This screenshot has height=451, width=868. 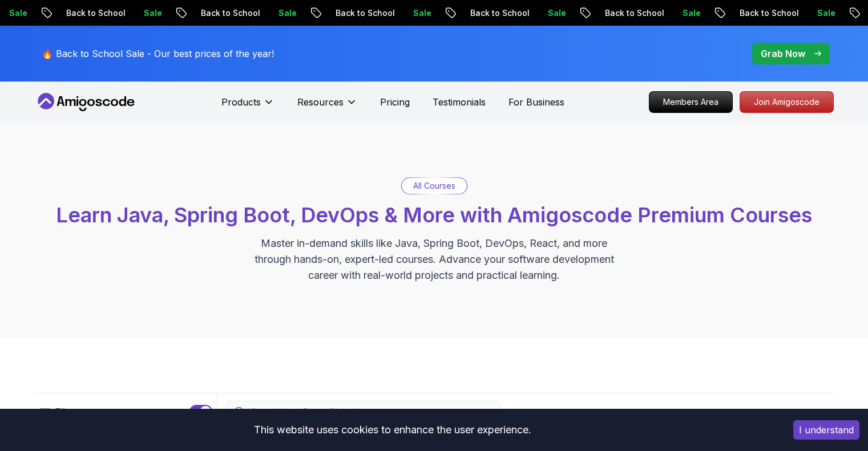 What do you see at coordinates (158, 53) in the screenshot?
I see `p: 🔥 Back to School Sale - Our best prices of the year!` at bounding box center [158, 53].